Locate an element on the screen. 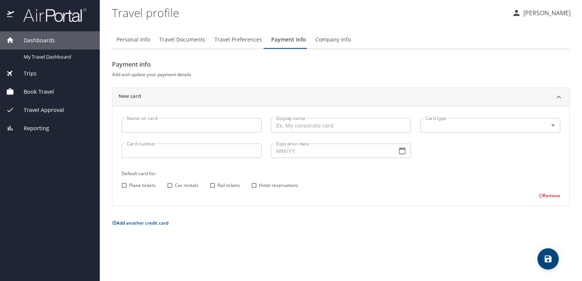  input: MM/YY is located at coordinates (330, 151).